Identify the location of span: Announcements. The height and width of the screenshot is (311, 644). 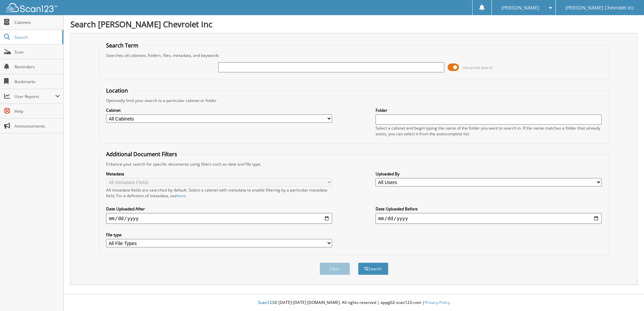
(37, 126).